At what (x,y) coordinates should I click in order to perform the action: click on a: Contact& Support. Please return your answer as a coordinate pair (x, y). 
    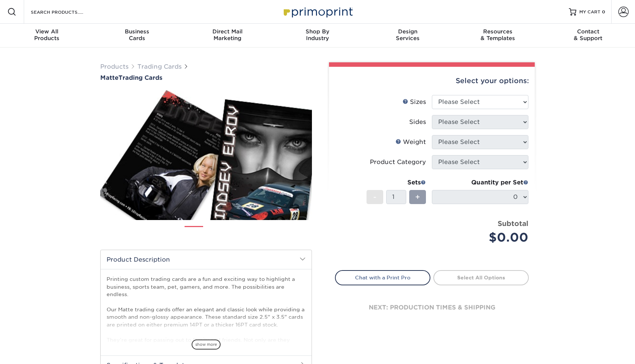
    Looking at the image, I should click on (588, 35).